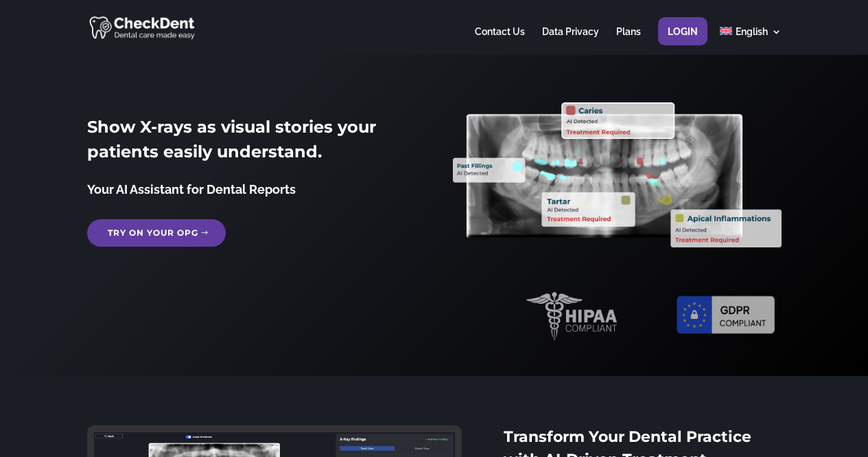 This screenshot has width=868, height=457. Describe the element at coordinates (750, 40) in the screenshot. I see `a: English` at that location.